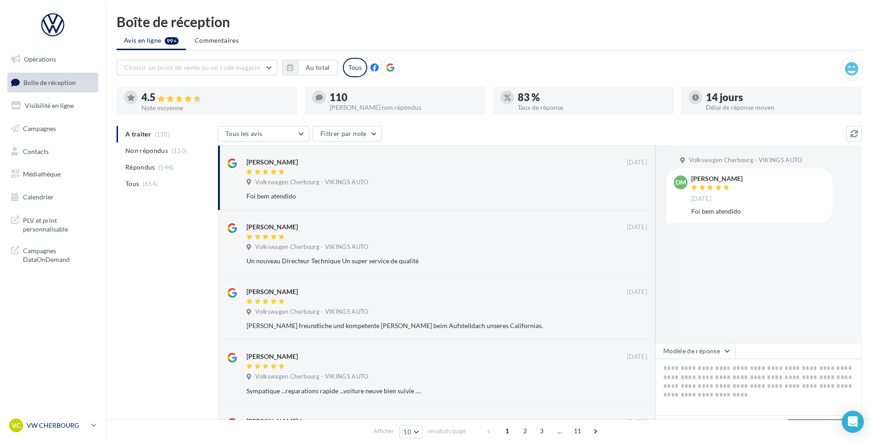 This screenshot has width=873, height=442. What do you see at coordinates (507, 431) in the screenshot?
I see `span: 1` at bounding box center [507, 431].